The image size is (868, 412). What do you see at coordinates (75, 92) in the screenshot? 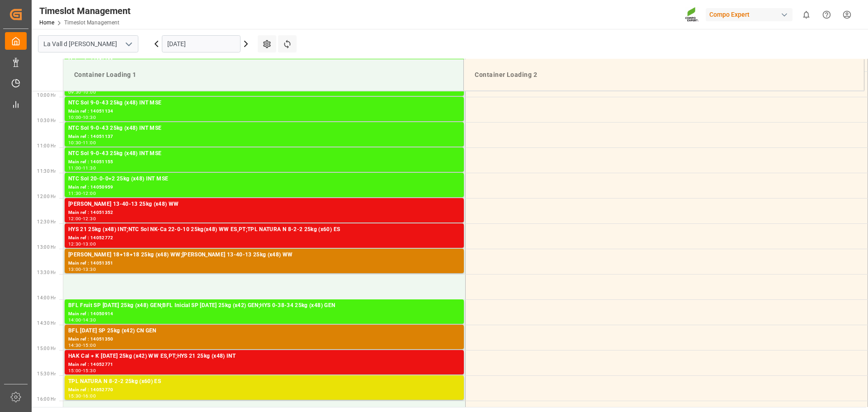
I see `div: 09:30` at bounding box center [75, 92].